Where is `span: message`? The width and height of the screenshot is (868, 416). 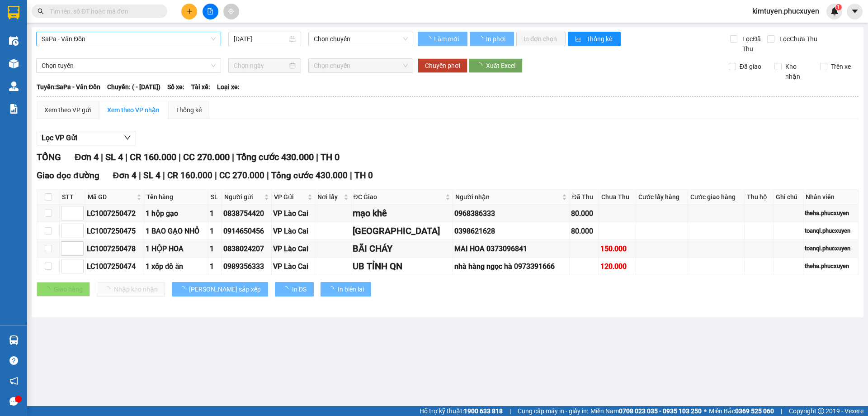 span: message is located at coordinates (14, 401).